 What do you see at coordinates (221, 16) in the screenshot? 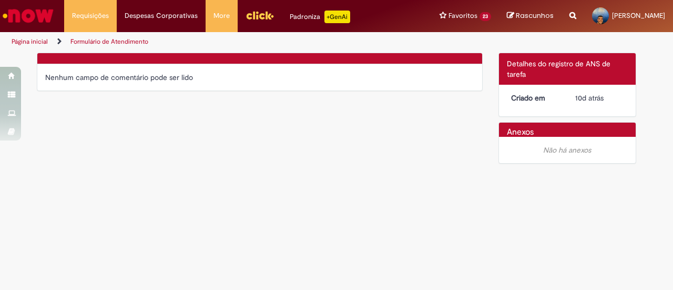
I see `span: More` at bounding box center [221, 16].